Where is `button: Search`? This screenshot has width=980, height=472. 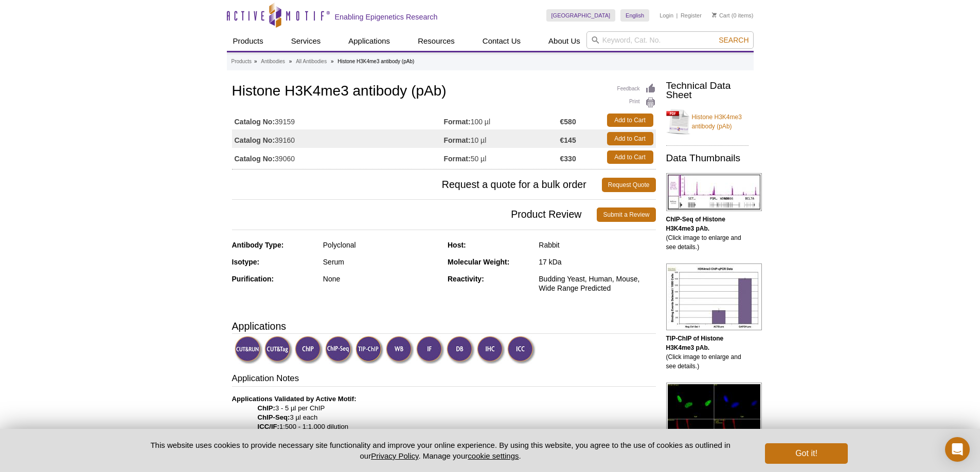 button: Search is located at coordinates (734, 40).